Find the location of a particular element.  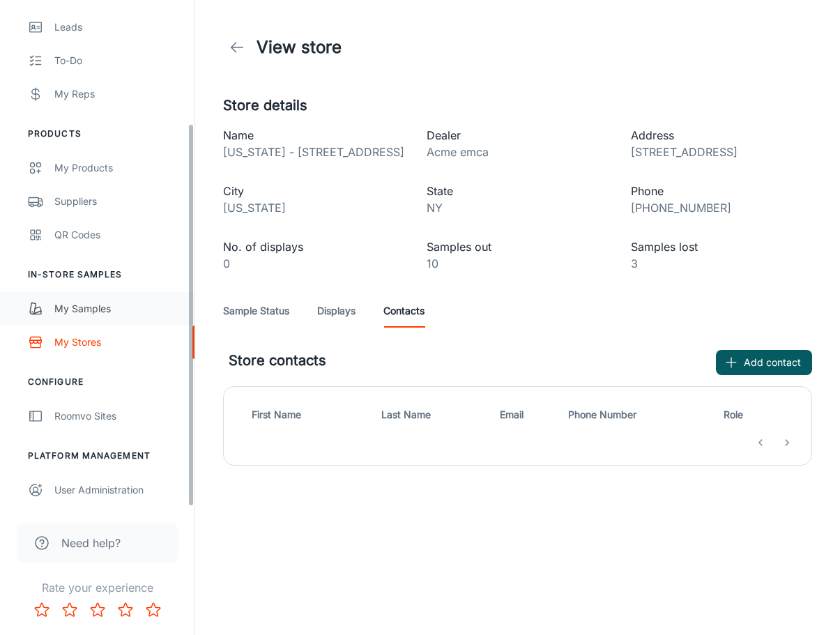

div: Roomvo Sites is located at coordinates (117, 416).